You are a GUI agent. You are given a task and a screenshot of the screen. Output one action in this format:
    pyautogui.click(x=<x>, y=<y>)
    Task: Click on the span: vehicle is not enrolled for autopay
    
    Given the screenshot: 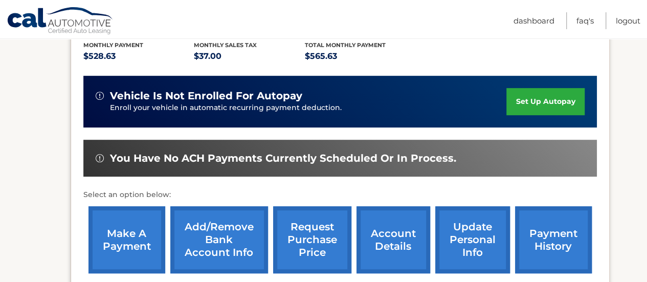 What is the action you would take?
    pyautogui.click(x=206, y=96)
    